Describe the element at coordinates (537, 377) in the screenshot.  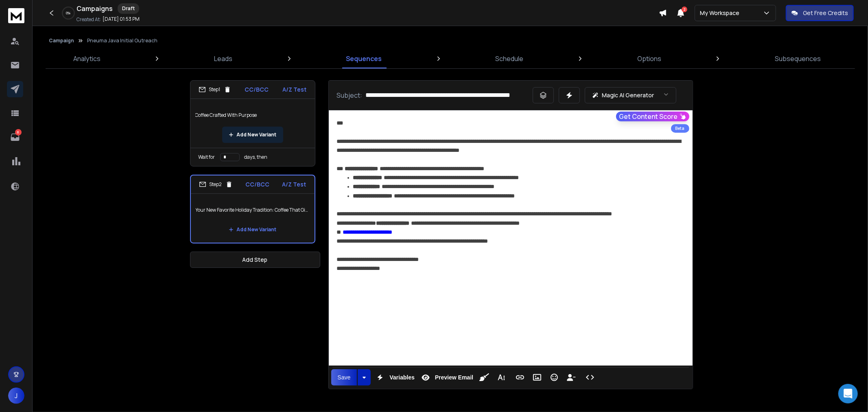
I see `button: Insert Image (Ctrl+P)` at that location.